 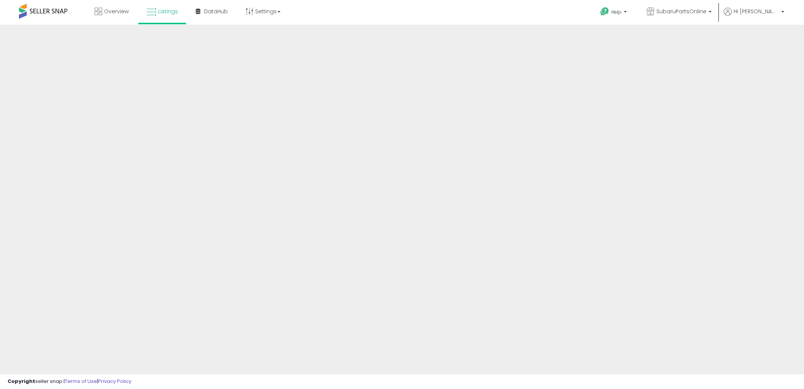 What do you see at coordinates (615, 13) in the screenshot?
I see `a: Help` at bounding box center [615, 13].